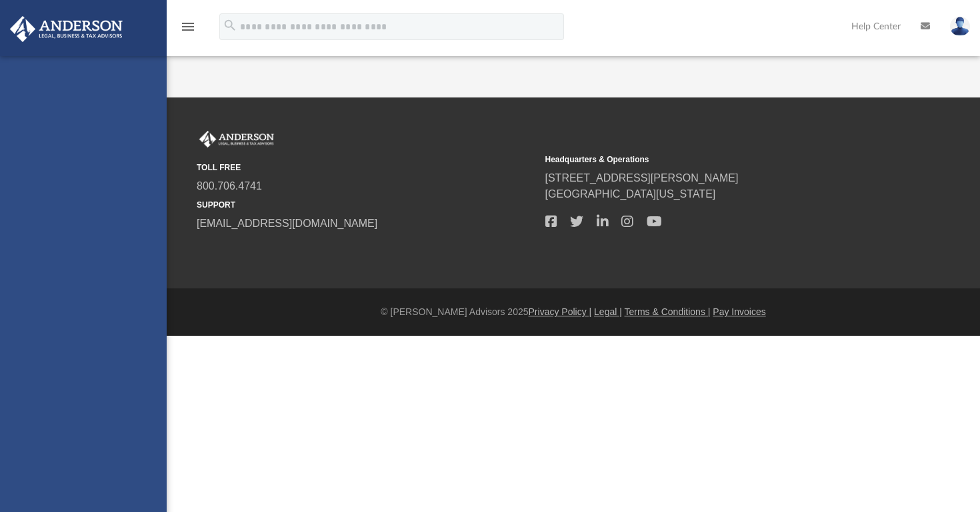  Describe the element at coordinates (366, 168) in the screenshot. I see `small: TOLL FREE` at that location.